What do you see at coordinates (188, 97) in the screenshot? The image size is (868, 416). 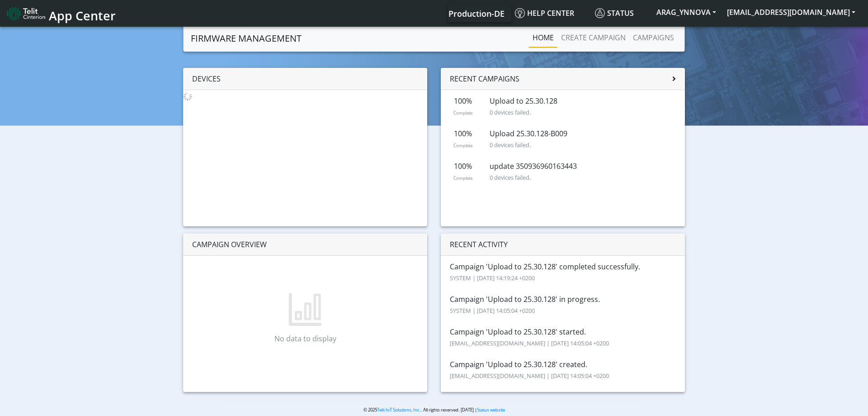 I see `img: loading.gif` at bounding box center [188, 97].